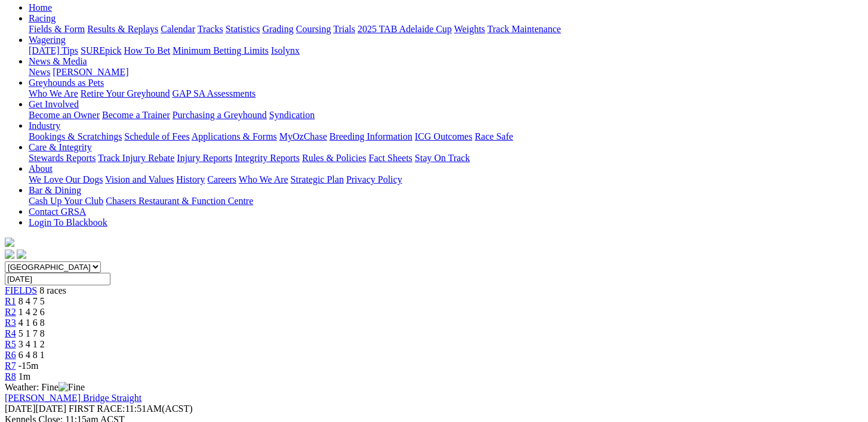  What do you see at coordinates (446, 72) in the screenshot?
I see `div: News & Media` at bounding box center [446, 72].